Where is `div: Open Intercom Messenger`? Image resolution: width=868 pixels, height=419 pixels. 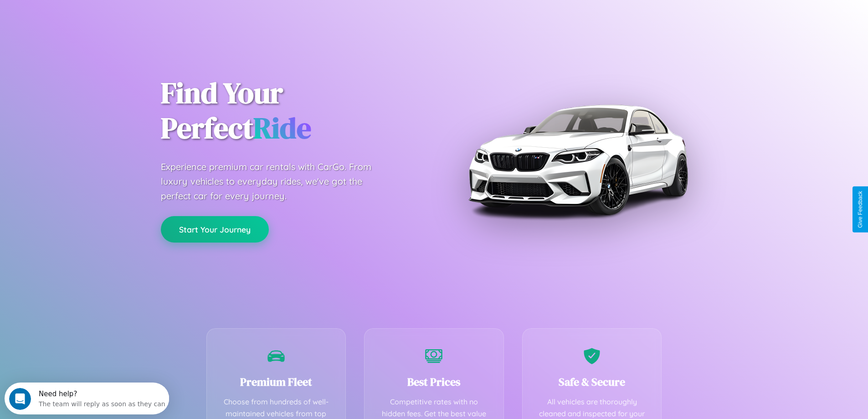
div: Open Intercom Messenger is located at coordinates (87, 16).